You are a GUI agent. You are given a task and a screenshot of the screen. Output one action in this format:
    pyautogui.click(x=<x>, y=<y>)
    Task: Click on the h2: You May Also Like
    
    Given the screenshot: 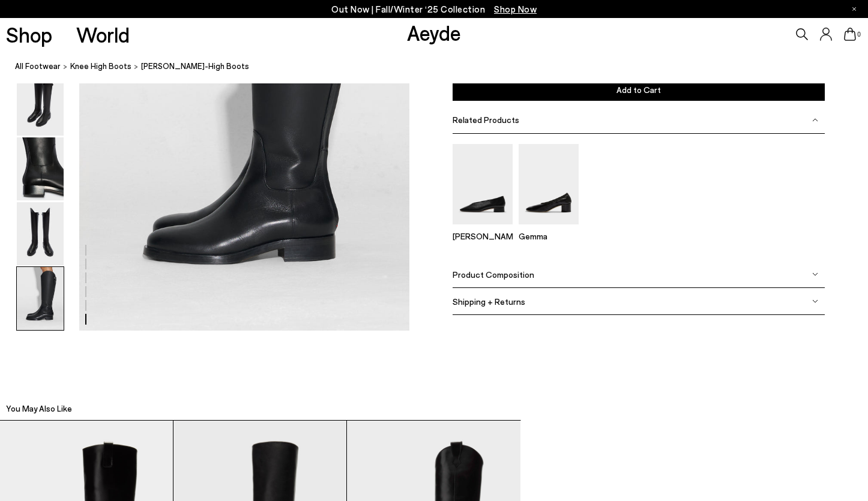 What is the action you would take?
    pyautogui.click(x=39, y=409)
    